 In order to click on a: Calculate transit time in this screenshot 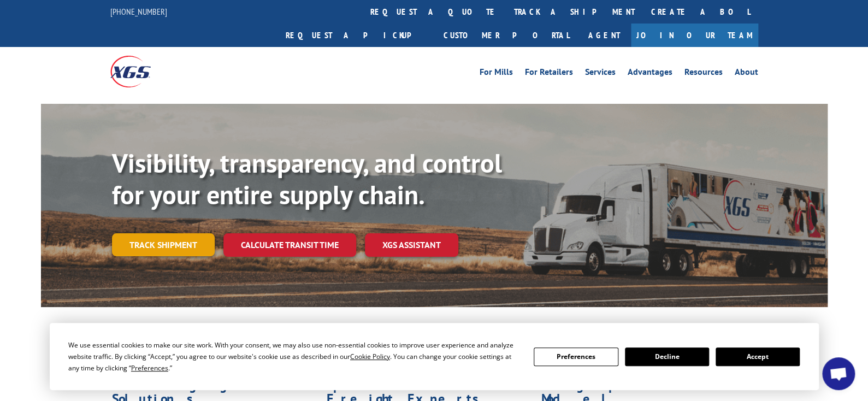, I will do `click(289, 245)`.